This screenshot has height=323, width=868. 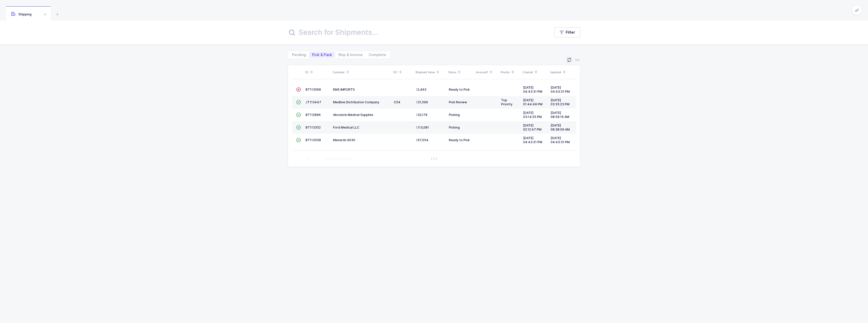 What do you see at coordinates (299, 54) in the screenshot?
I see `span: Pending` at bounding box center [299, 54].